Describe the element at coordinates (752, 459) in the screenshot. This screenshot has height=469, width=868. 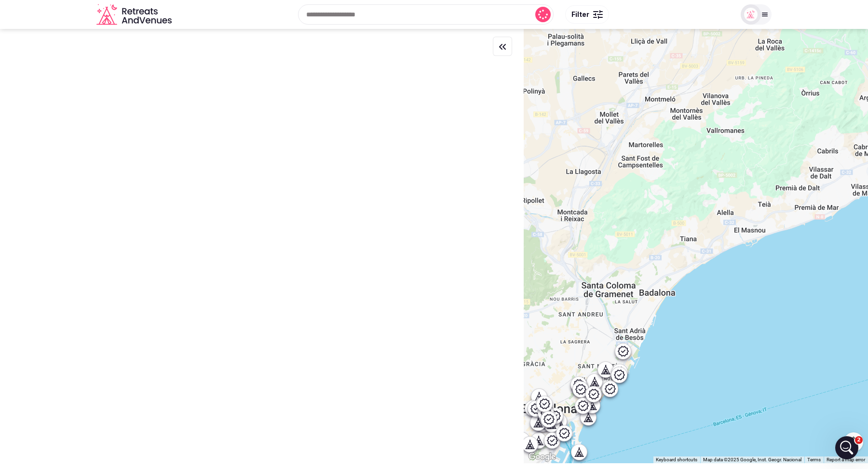
I see `span: Map data ©2025 Google, Inst. Geogr. Nacional` at that location.